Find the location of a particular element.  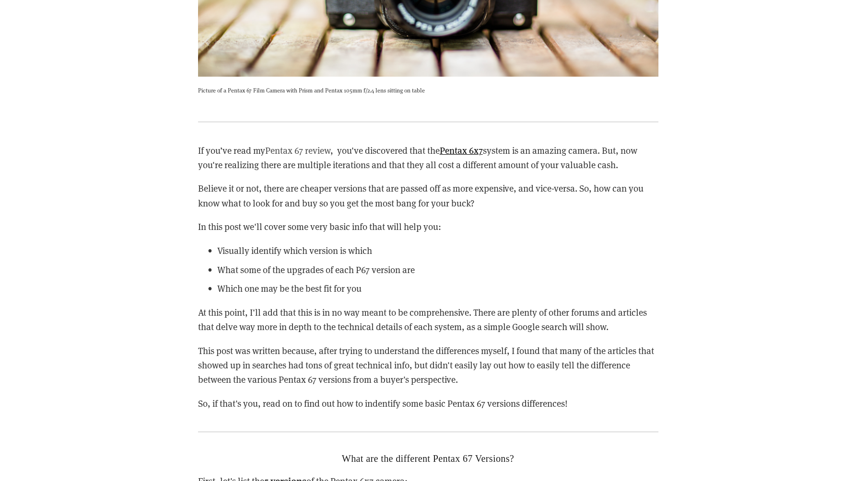

h2: What are the different Pentax 67 Versions? is located at coordinates (428, 459).